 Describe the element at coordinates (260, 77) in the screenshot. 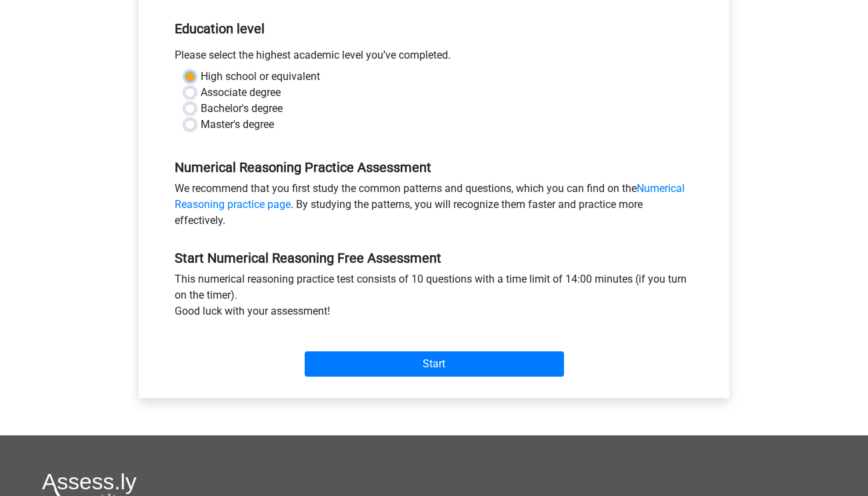

I see `label: High school or equivalent` at that location.